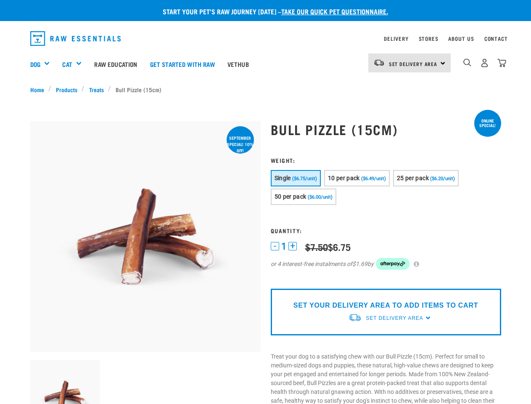 The image size is (531, 404). I want to click on img: Raw Essentials Logo, so click(76, 38).